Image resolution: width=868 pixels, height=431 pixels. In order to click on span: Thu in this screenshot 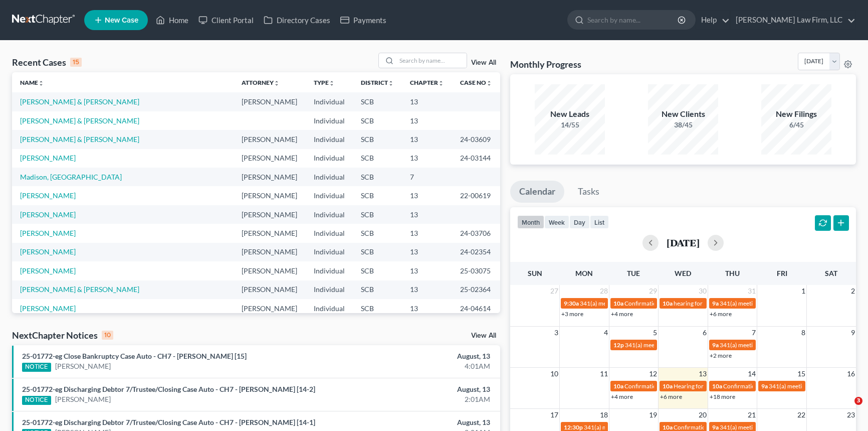, I will do `click(732, 273)`.